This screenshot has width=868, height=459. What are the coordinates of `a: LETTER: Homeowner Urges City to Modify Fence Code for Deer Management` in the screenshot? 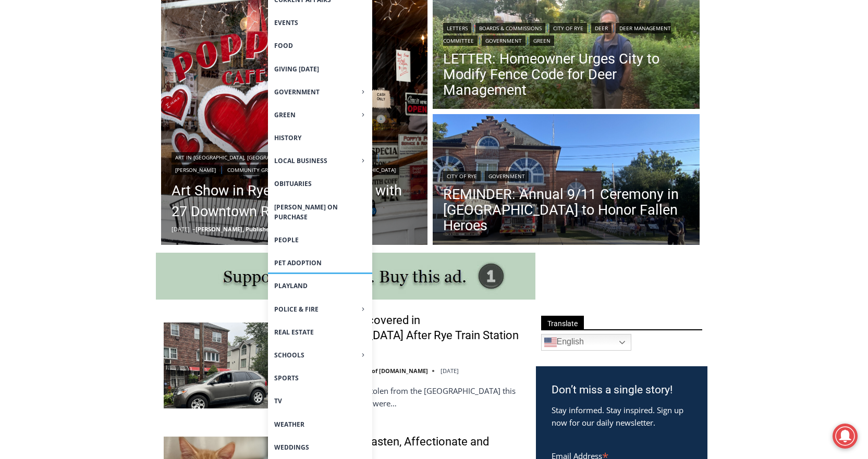 It's located at (566, 74).